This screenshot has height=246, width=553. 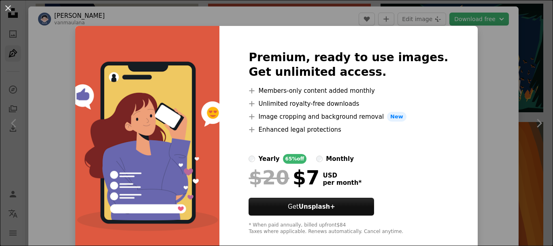 What do you see at coordinates (397, 117) in the screenshot?
I see `span: New` at bounding box center [397, 117].